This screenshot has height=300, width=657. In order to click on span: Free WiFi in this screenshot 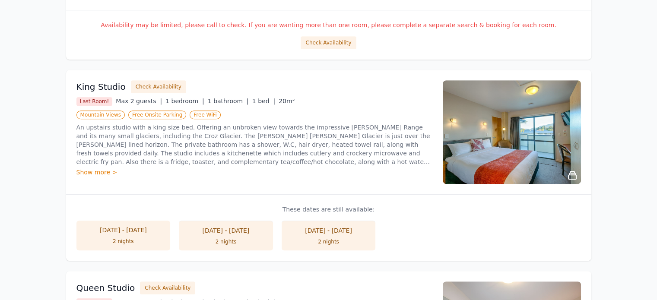, I will do `click(205, 115)`.